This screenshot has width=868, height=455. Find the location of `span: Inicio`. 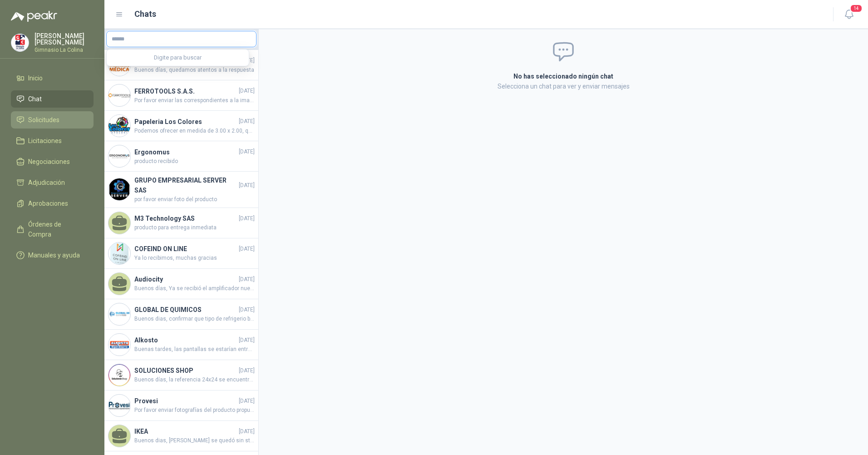

span: Inicio is located at coordinates (35, 78).